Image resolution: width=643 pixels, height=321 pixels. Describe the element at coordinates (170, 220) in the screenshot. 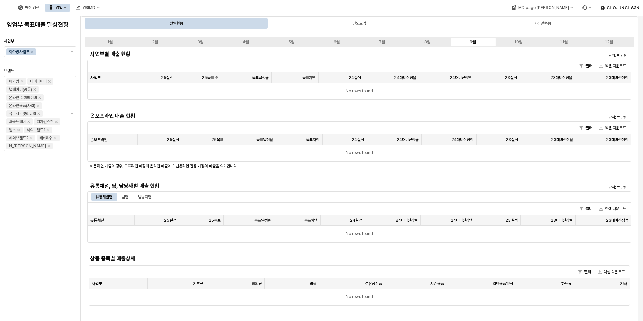

I see `span: 25실적` at that location.